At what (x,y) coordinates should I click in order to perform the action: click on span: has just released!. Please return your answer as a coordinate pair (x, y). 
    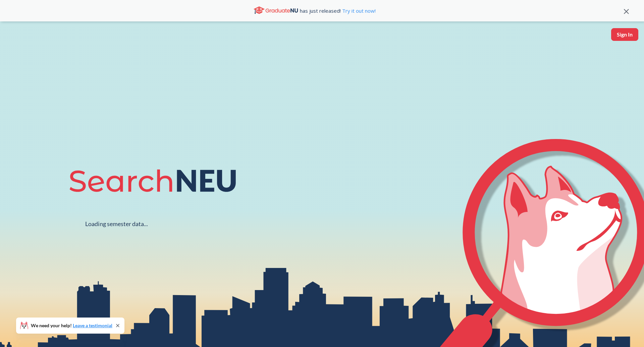
    Looking at the image, I should click on (338, 11).